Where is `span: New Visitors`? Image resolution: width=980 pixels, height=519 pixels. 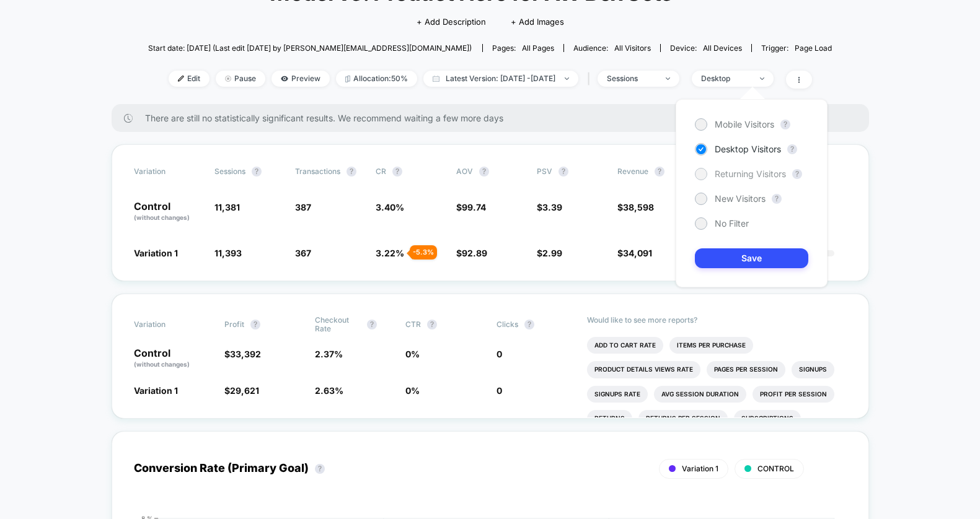
span: New Visitors is located at coordinates (740, 199).